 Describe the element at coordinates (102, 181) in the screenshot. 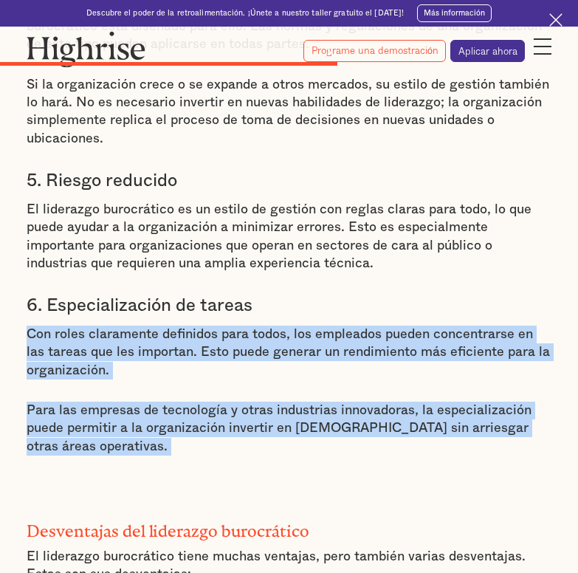

I see `font: 5. Riesgo reducido` at that location.